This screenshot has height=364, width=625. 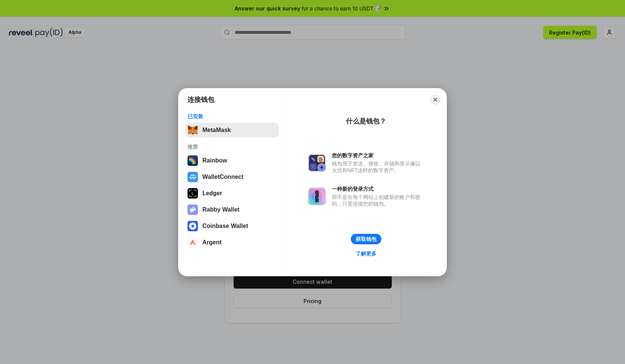 What do you see at coordinates (225, 226) in the screenshot?
I see `div: Coinbase Wallet` at bounding box center [225, 226].